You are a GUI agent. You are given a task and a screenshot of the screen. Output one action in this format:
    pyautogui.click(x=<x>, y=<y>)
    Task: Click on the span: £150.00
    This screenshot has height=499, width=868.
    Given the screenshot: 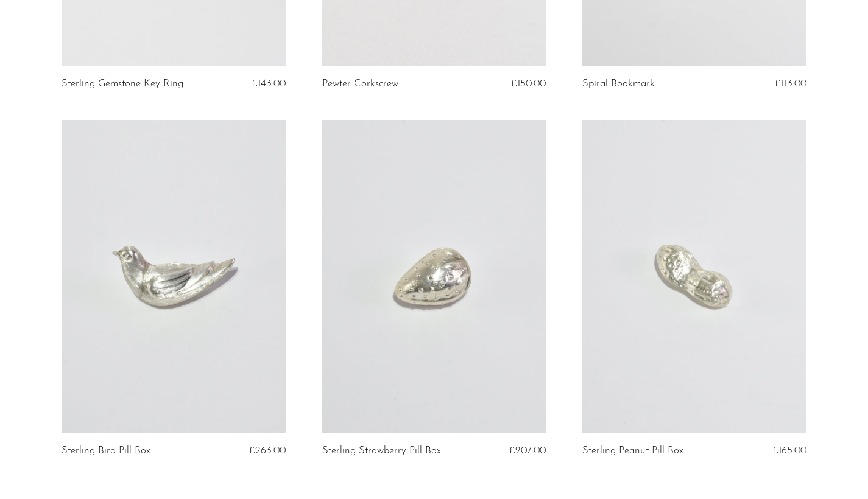 What is the action you would take?
    pyautogui.click(x=528, y=84)
    